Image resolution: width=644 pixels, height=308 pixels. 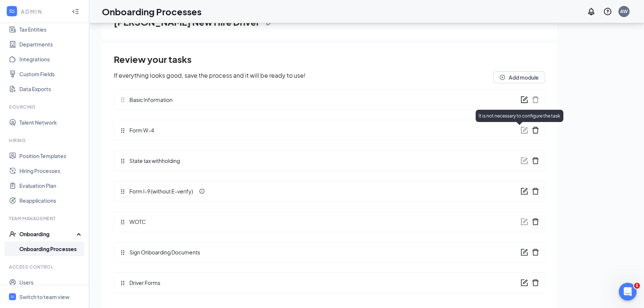 I want to click on a: Onboarding Processes, so click(x=51, y=249).